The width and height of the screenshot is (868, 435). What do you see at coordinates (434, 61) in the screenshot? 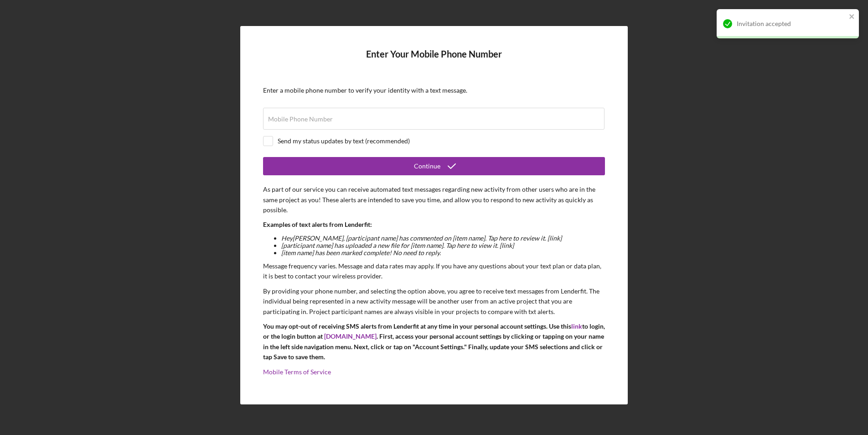
I see `h4: Enter Your Mobile Phone Number` at bounding box center [434, 61].